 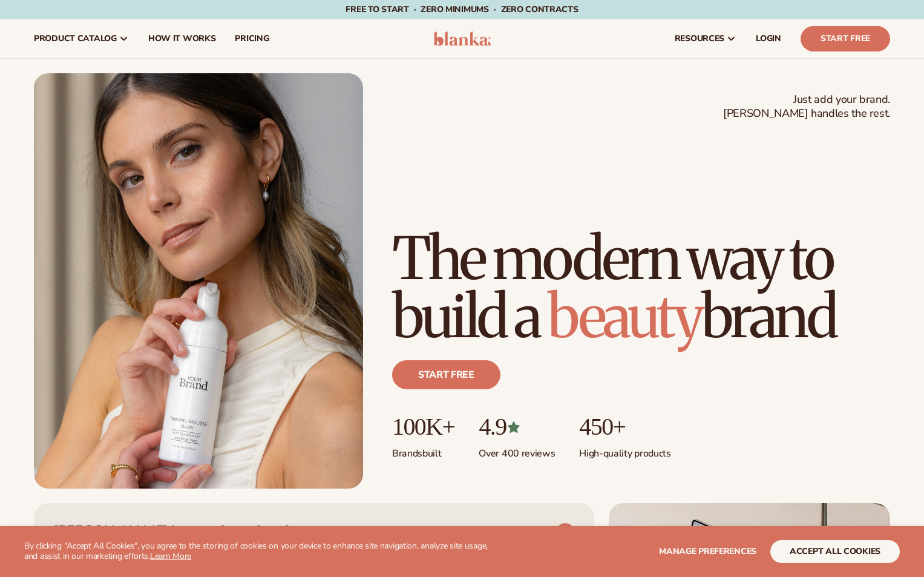 What do you see at coordinates (171, 556) in the screenshot?
I see `a: Learn More` at bounding box center [171, 556].